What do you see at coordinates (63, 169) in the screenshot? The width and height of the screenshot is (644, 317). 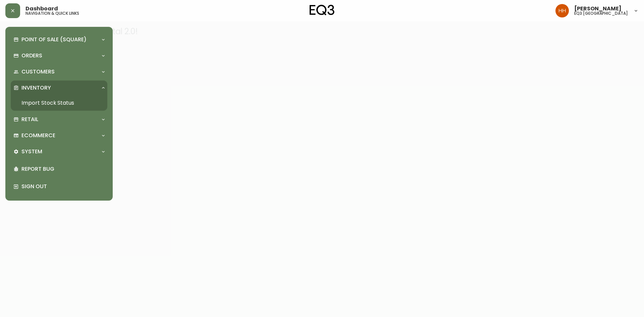 I see `p: Report Bug` at bounding box center [63, 169].